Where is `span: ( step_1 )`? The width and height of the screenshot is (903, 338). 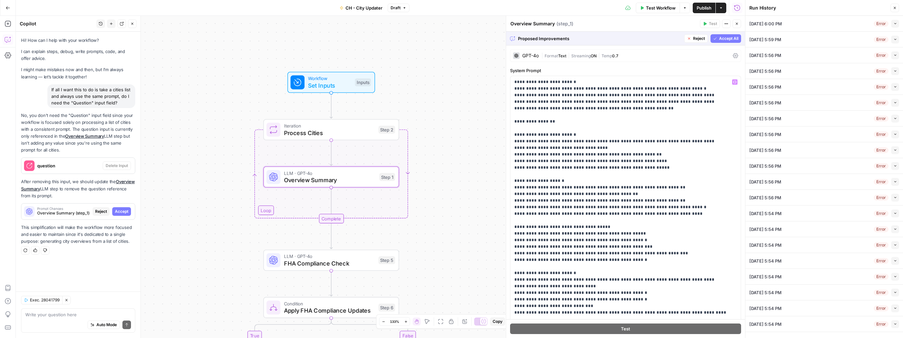 span: ( step_1 ) is located at coordinates (564, 24).